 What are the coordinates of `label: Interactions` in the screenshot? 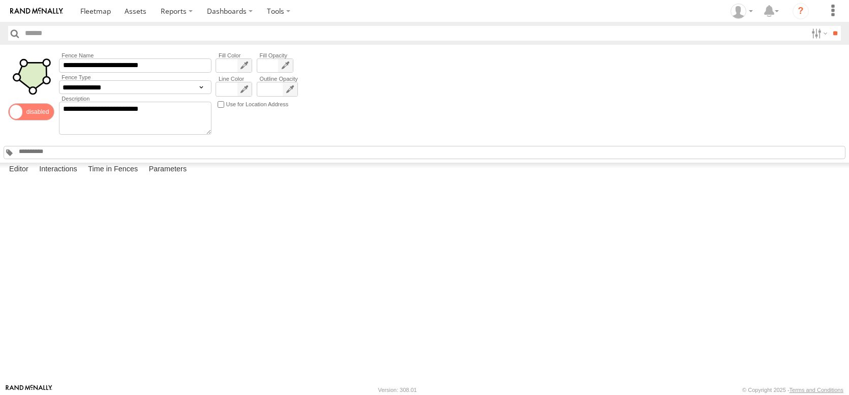 It's located at (58, 170).